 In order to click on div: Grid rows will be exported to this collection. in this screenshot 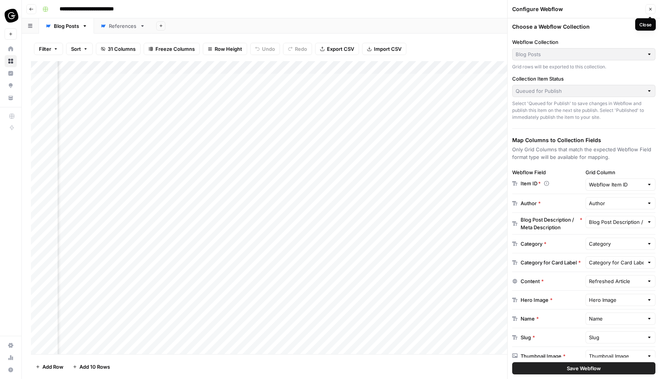, I will do `click(584, 67)`.